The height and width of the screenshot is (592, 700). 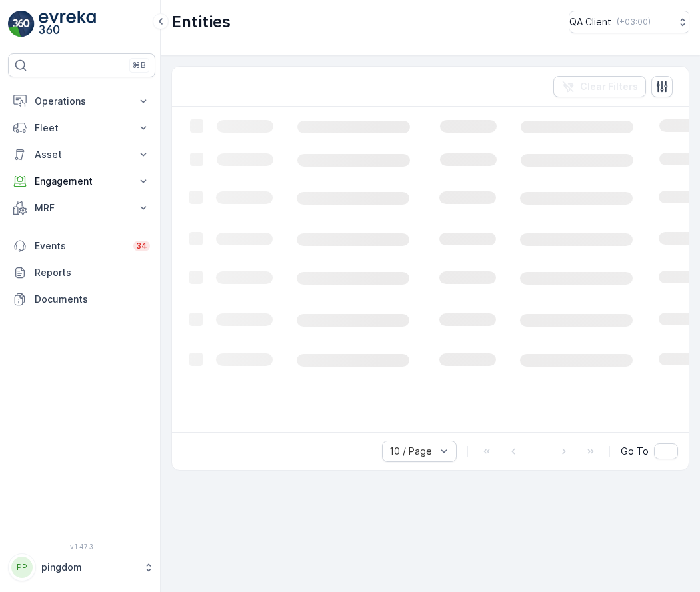 I want to click on button: Fleet, so click(x=82, y=128).